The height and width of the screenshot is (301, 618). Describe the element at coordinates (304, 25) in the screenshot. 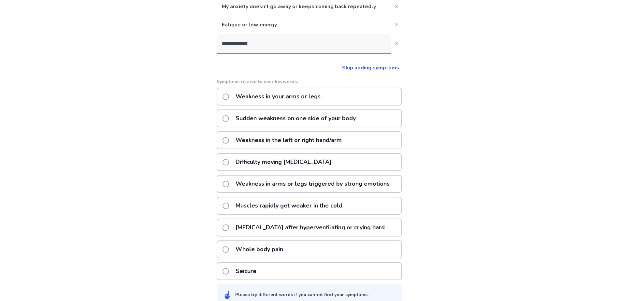

I see `p: Fatigue or low energy` at that location.